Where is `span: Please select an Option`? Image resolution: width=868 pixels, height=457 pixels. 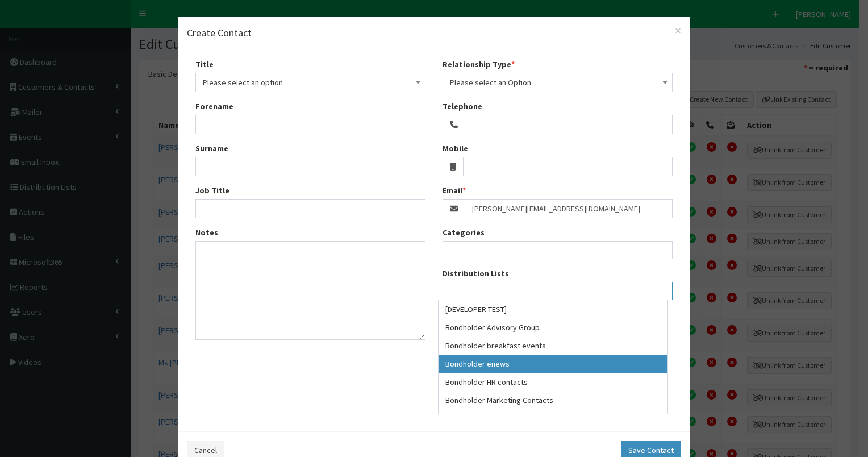
span: Please select an Option is located at coordinates (558, 82).